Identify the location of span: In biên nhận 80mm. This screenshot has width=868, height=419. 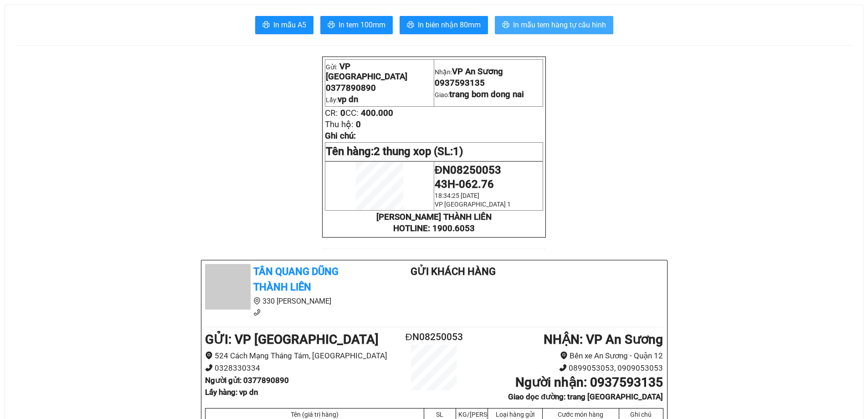
(449, 25).